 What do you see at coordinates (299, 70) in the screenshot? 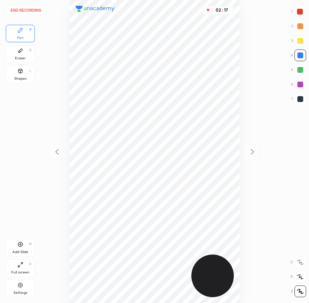
I see `div: 5` at bounding box center [299, 70].